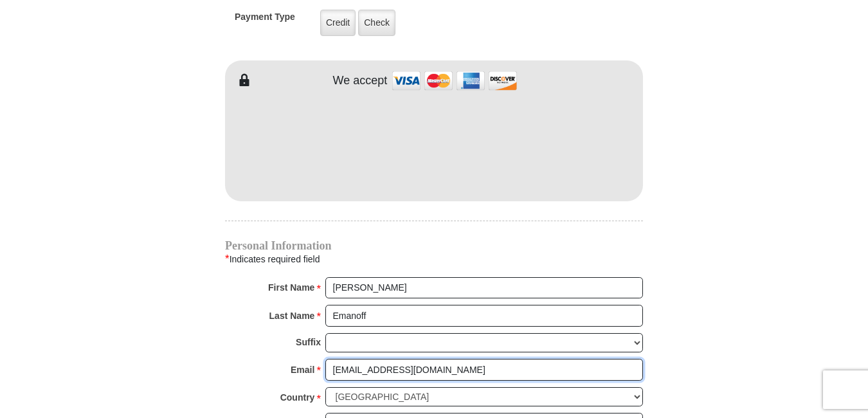 This screenshot has width=868, height=418. Describe the element at coordinates (308, 342) in the screenshot. I see `strong: Suffix` at that location.